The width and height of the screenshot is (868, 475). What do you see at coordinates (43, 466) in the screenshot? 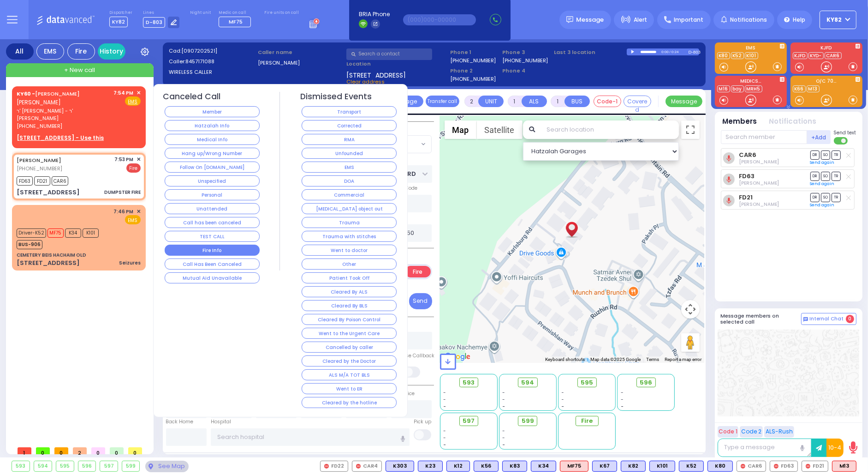
I see `div: 594` at bounding box center [43, 466].